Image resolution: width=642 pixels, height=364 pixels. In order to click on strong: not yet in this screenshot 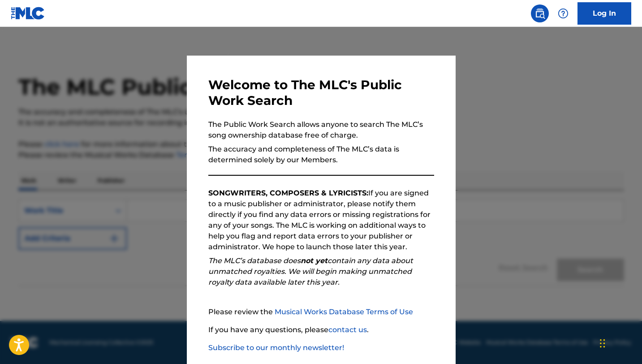, I will do `click(314, 260)`.